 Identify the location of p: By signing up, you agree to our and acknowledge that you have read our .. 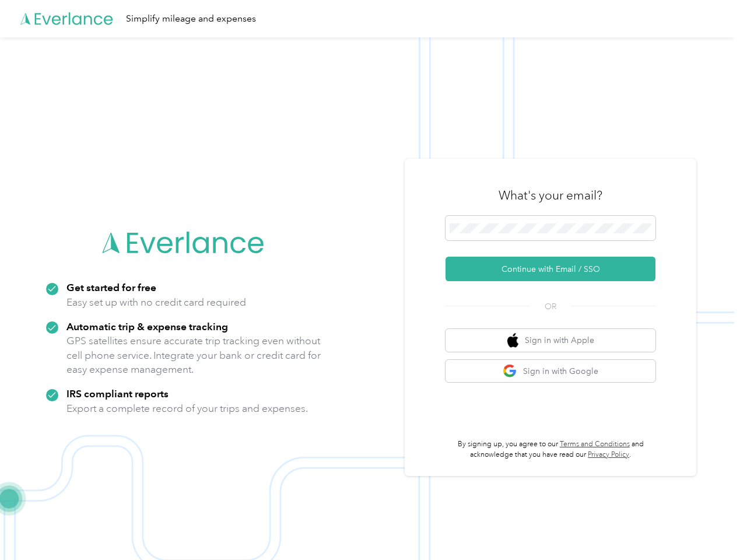
(551, 450).